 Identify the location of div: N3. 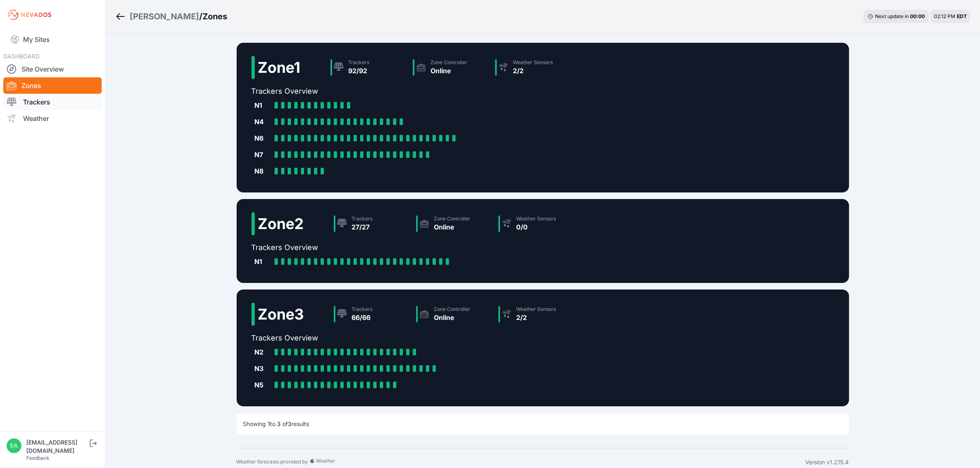
(263, 369).